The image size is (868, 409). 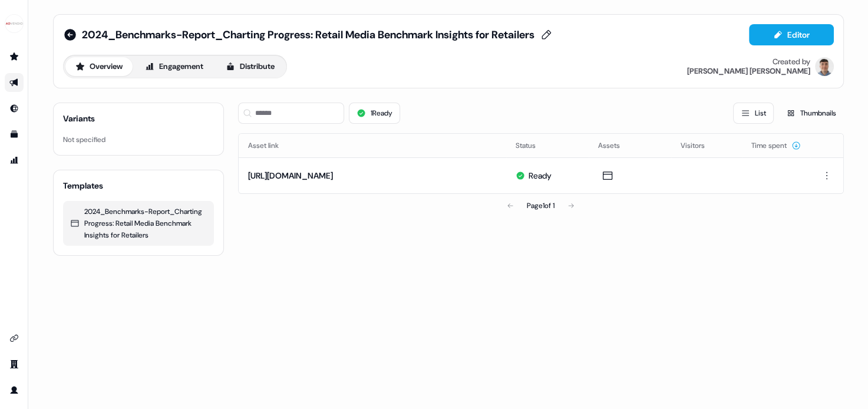 What do you see at coordinates (754, 114) in the screenshot?
I see `button: List` at bounding box center [754, 114].